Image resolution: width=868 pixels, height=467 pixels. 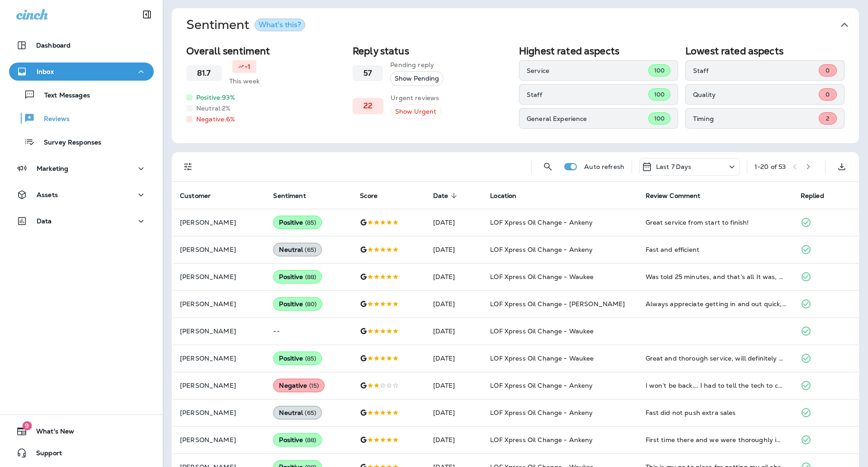 I want to click on button: SentimentWhat's this?, so click(x=523, y=25).